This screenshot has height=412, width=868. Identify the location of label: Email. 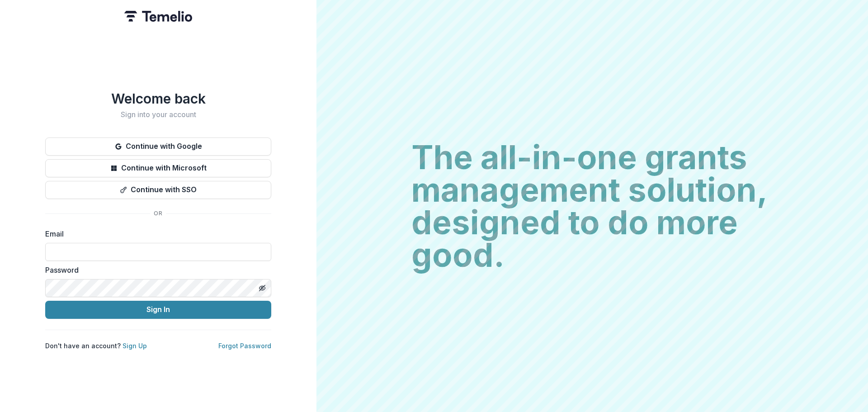
(156, 234).